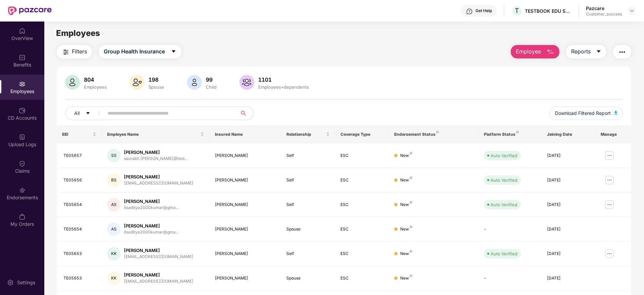  Describe the element at coordinates (88, 113) in the screenshot. I see `span: caret-down` at that location.